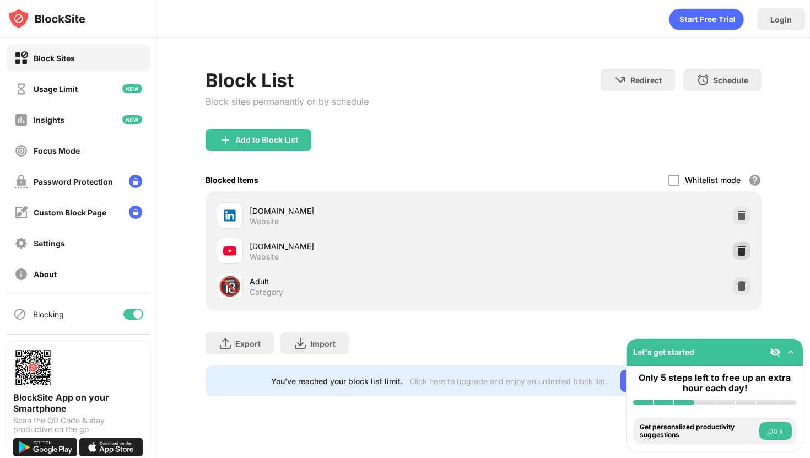 This screenshot has width=810, height=458. Describe the element at coordinates (48, 314) in the screenshot. I see `div: Blocking` at that location.